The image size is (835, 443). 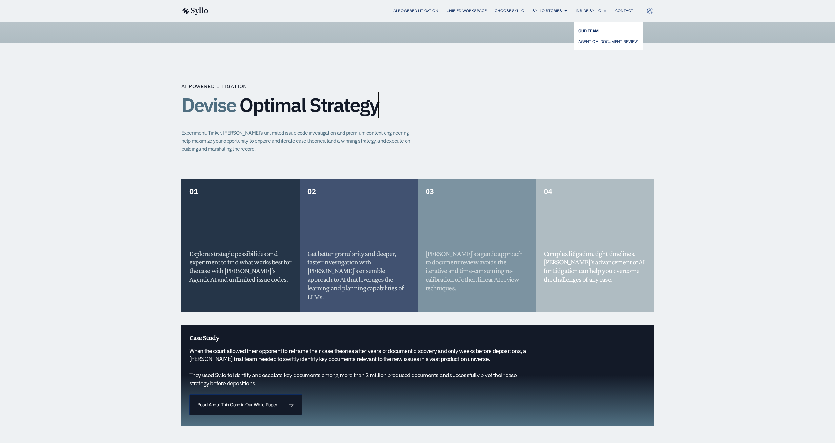 I want to click on p: AI Powered Litigation, so click(x=214, y=86).